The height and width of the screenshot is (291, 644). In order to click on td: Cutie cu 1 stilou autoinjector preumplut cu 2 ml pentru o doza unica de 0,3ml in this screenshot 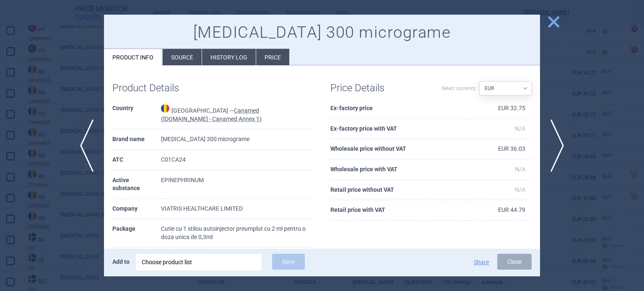, I will do `click(238, 233)`.